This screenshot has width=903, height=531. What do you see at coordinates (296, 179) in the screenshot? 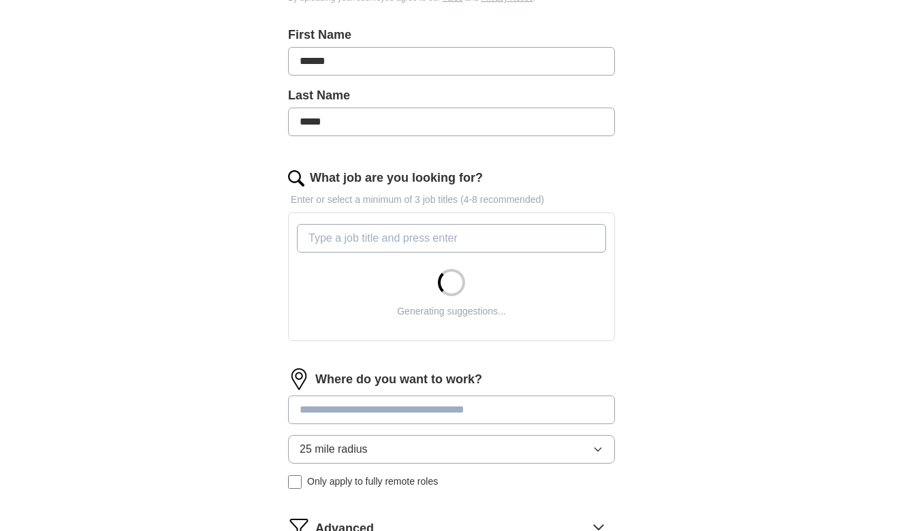
I see `img: search.png` at bounding box center [296, 179].